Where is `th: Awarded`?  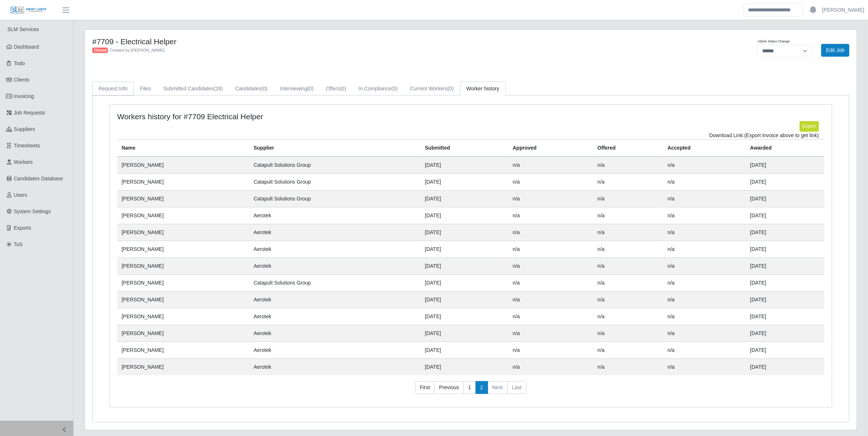 th: Awarded is located at coordinates (785, 148).